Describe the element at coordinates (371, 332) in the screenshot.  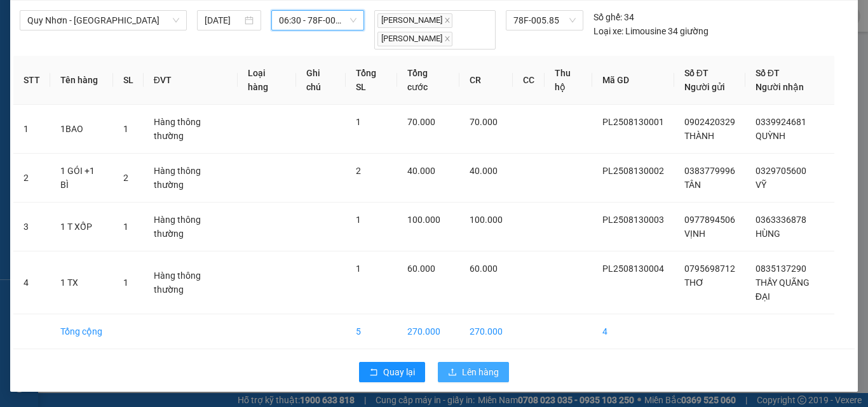
I see `td: 5` at that location.